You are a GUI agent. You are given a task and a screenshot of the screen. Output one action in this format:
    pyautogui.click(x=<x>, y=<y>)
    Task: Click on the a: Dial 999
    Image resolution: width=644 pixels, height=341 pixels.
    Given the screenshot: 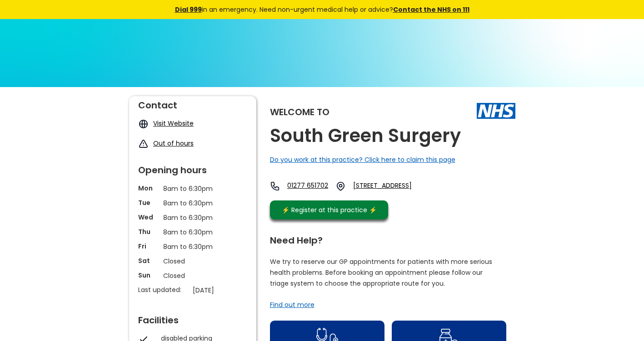 What is the action you would take?
    pyautogui.click(x=188, y=10)
    